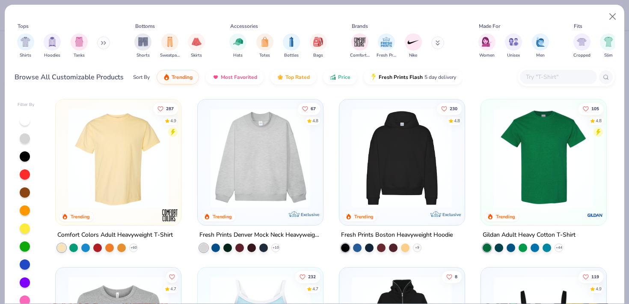  I want to click on div: filter for Nike, so click(414, 46).